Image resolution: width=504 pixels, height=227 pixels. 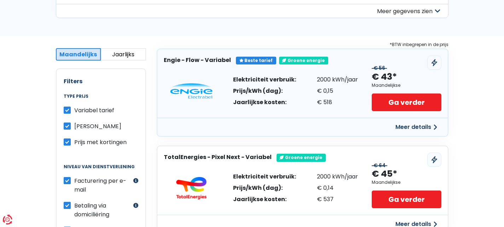 What do you see at coordinates (100, 142) in the screenshot?
I see `span: Prijs met kortingen` at bounding box center [100, 142].